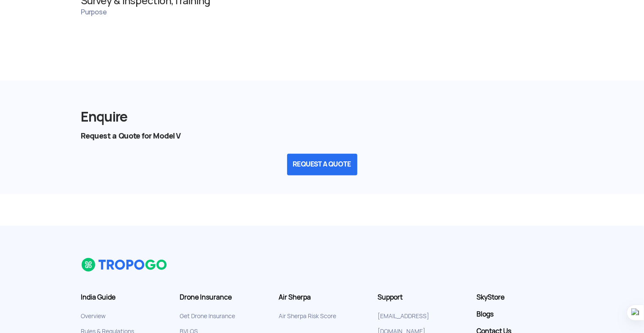 The image size is (644, 333). I want to click on a: Overview, so click(93, 316).